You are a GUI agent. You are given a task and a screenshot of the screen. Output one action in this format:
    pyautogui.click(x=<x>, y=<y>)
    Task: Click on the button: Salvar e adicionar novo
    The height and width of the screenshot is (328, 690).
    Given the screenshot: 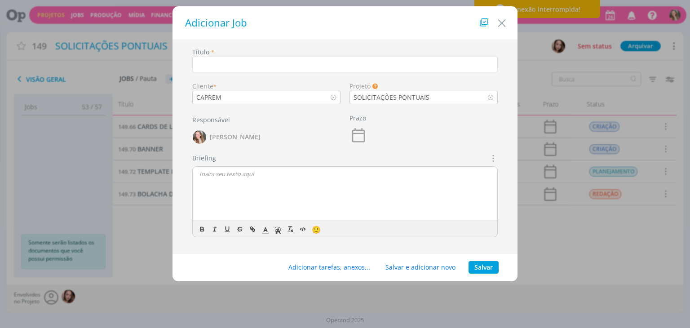 What is the action you would take?
    pyautogui.click(x=420, y=267)
    